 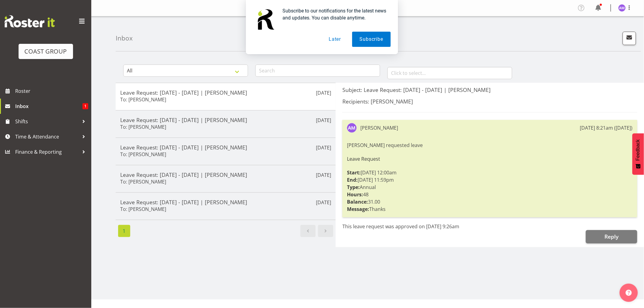 What do you see at coordinates (612, 237) in the screenshot?
I see `span: Reply` at bounding box center [612, 237].